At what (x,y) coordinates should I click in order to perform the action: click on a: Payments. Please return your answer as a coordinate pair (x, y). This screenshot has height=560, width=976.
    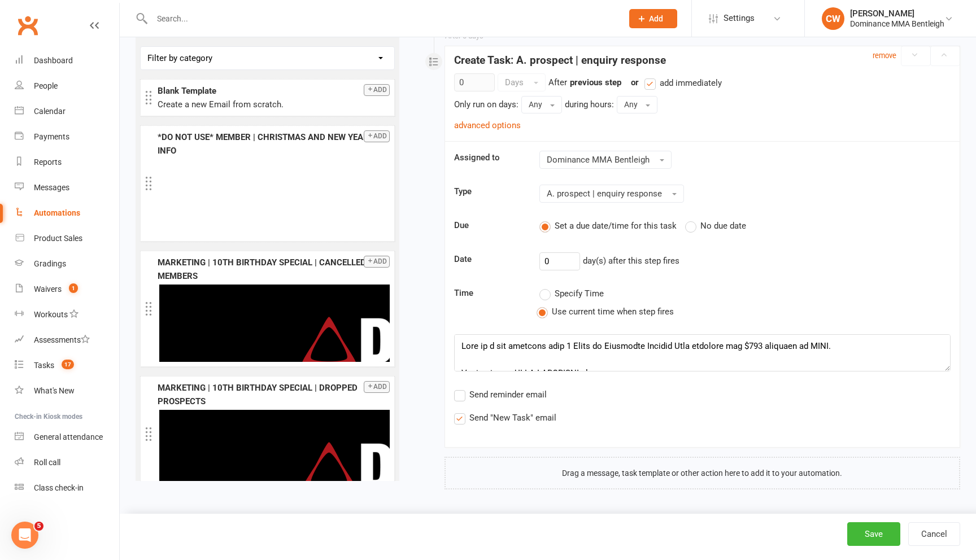
    Looking at the image, I should click on (67, 137).